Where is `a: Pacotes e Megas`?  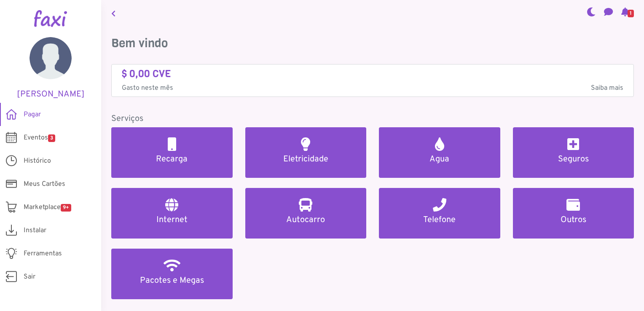 a: Pacotes e Megas is located at coordinates (172, 274).